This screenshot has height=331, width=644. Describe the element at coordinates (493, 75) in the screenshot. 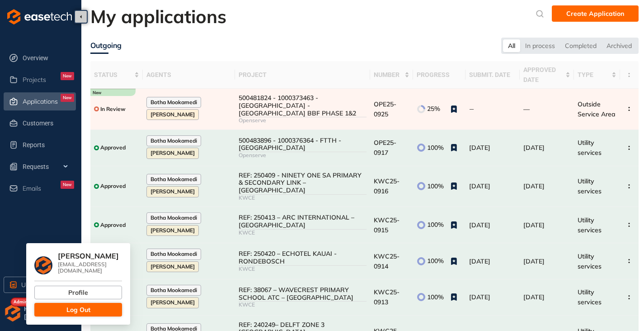

I see `th: submit. date` at that location.